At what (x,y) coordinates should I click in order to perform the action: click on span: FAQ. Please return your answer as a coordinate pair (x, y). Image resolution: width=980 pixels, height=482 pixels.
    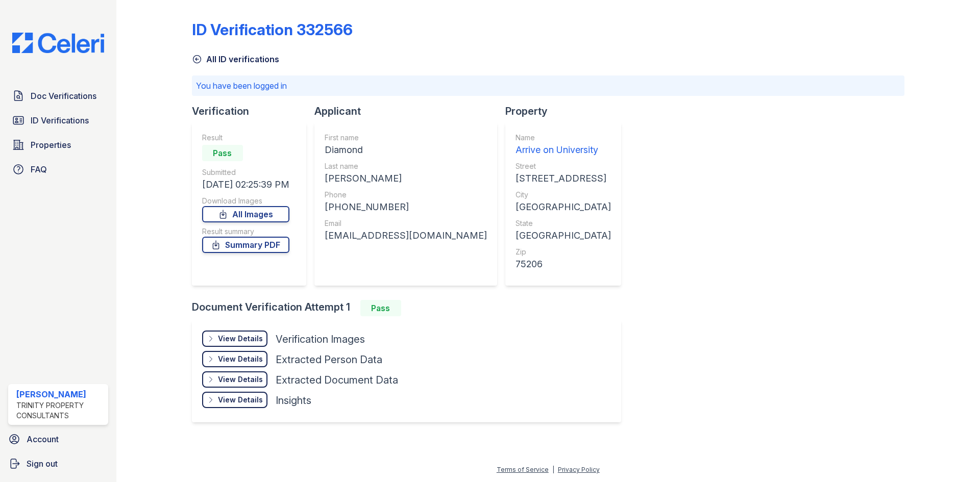
    Looking at the image, I should click on (39, 170).